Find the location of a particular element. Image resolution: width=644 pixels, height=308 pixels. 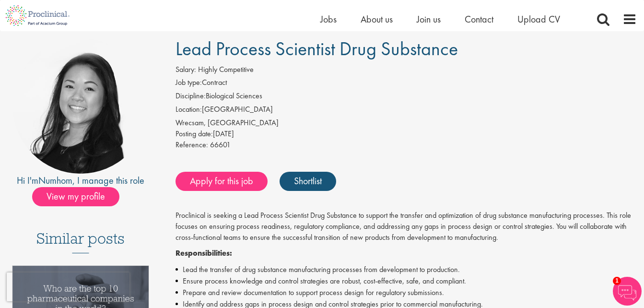

a: View my profile is located at coordinates (81, 195).